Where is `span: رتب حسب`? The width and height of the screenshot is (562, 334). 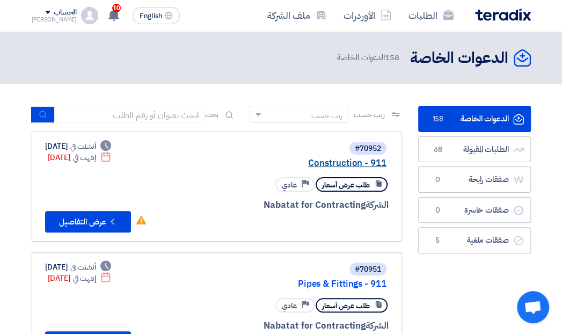
span: رتب حسب is located at coordinates (369, 114).